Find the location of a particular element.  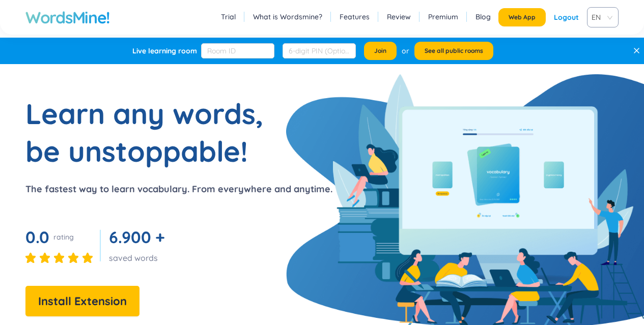

a: Review is located at coordinates (399, 17).